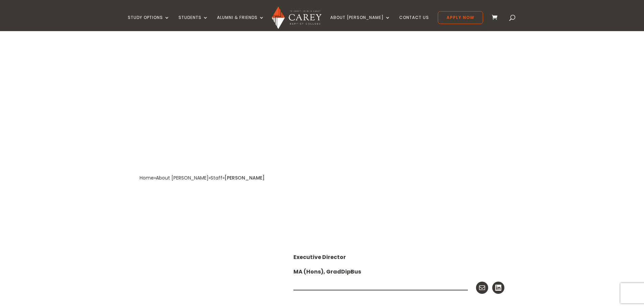 This screenshot has height=308, width=644. Describe the element at coordinates (148, 23) in the screenshot. I see `a: Study Options` at that location.